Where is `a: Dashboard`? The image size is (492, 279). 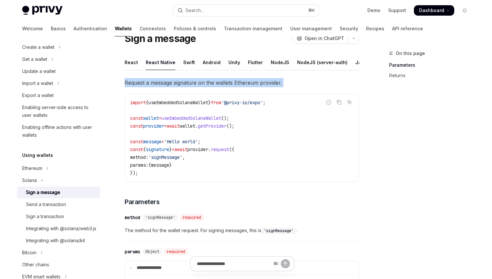 a: Dashboard is located at coordinates (434, 10).